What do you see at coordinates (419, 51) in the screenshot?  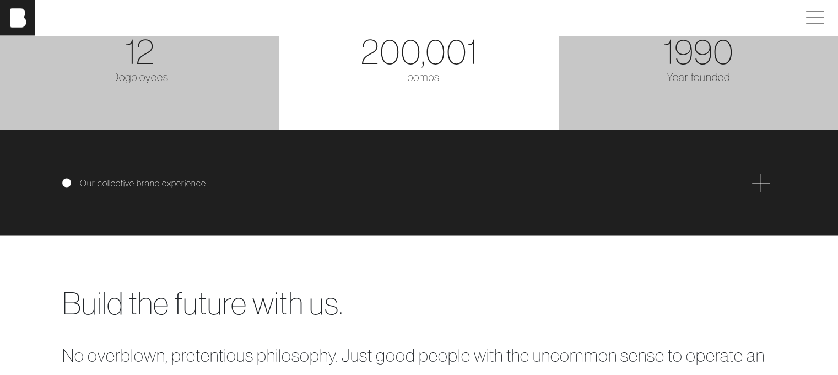 I see `span: 200,001` at bounding box center [419, 51].